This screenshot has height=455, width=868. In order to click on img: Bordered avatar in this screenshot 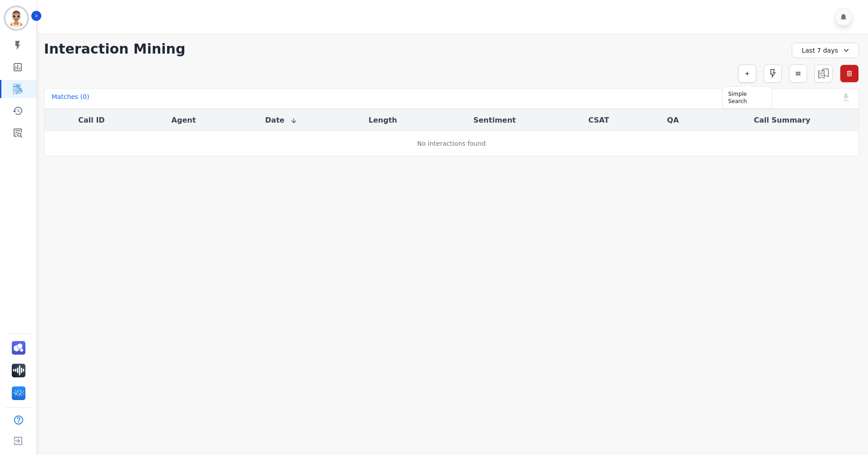, I will do `click(16, 18)`.